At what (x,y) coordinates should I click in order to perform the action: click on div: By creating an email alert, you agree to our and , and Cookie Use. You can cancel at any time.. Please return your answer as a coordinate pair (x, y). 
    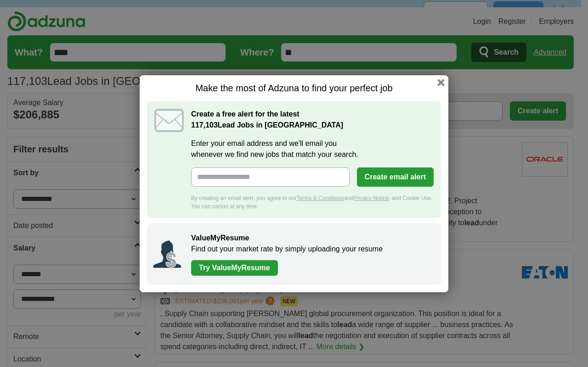
    Looking at the image, I should click on (313, 203).